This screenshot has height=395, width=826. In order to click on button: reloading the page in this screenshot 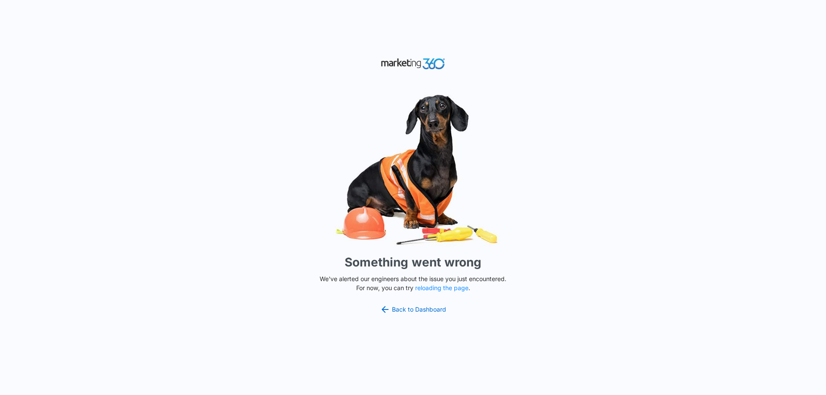, I will do `click(442, 288)`.